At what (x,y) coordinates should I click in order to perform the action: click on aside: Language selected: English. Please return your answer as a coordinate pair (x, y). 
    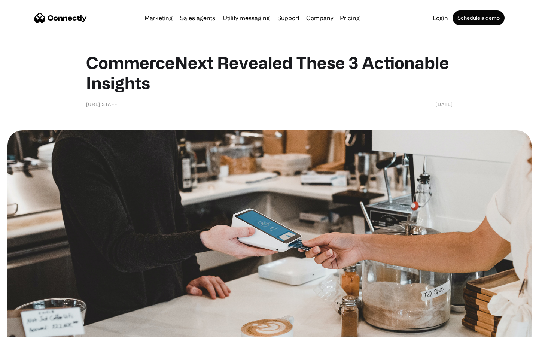
    Looking at the image, I should click on (26, 329).